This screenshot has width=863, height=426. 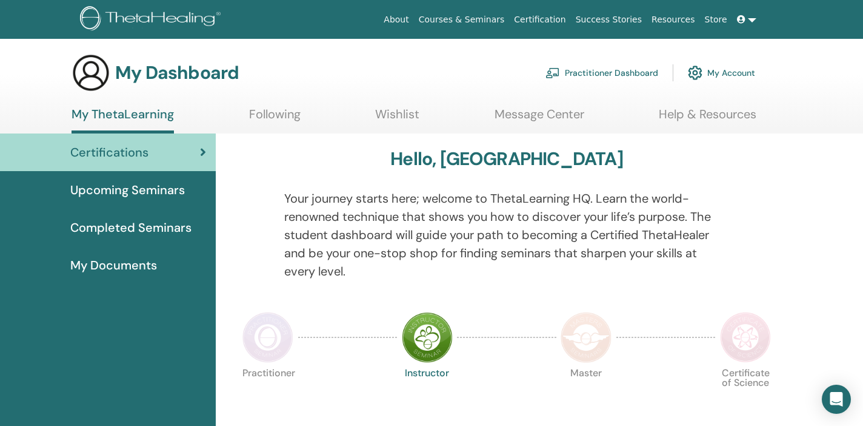 I want to click on img: cog.svg, so click(x=695, y=73).